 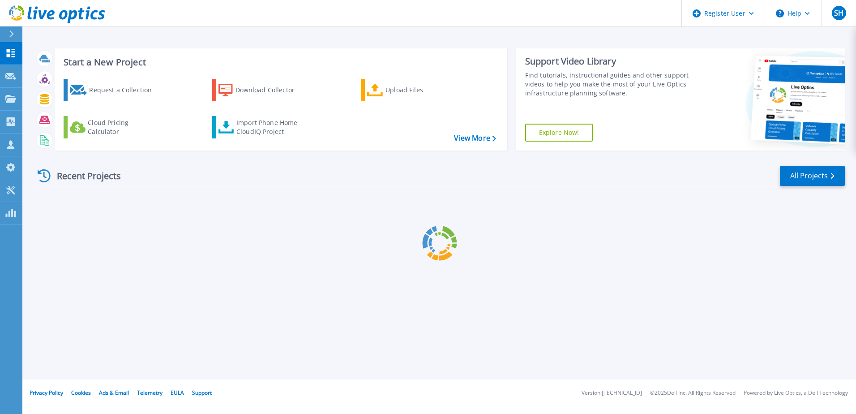 What do you see at coordinates (84, 175) in the screenshot?
I see `div: Recent Projects` at bounding box center [84, 175].